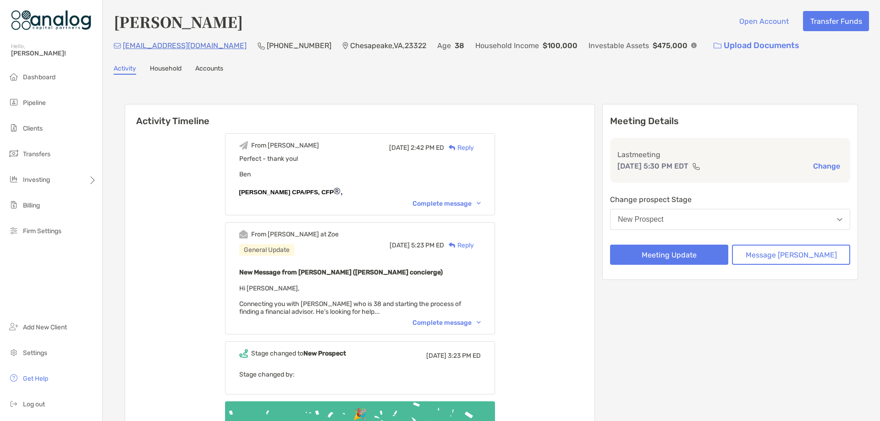 Image resolution: width=880 pixels, height=421 pixels. What do you see at coordinates (669, 255) in the screenshot?
I see `button: Meeting Update` at bounding box center [669, 255].